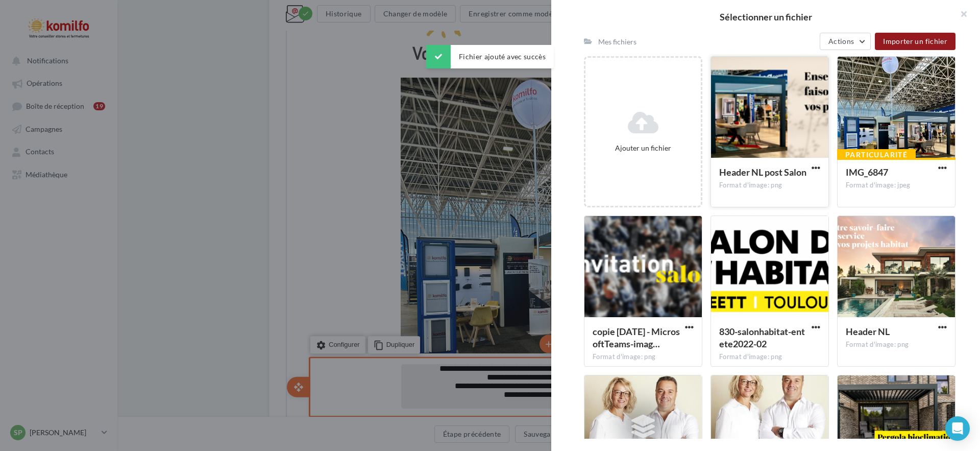 Image resolution: width=980 pixels, height=451 pixels. I want to click on li: Dupliquer le bloc, so click(108, 408).